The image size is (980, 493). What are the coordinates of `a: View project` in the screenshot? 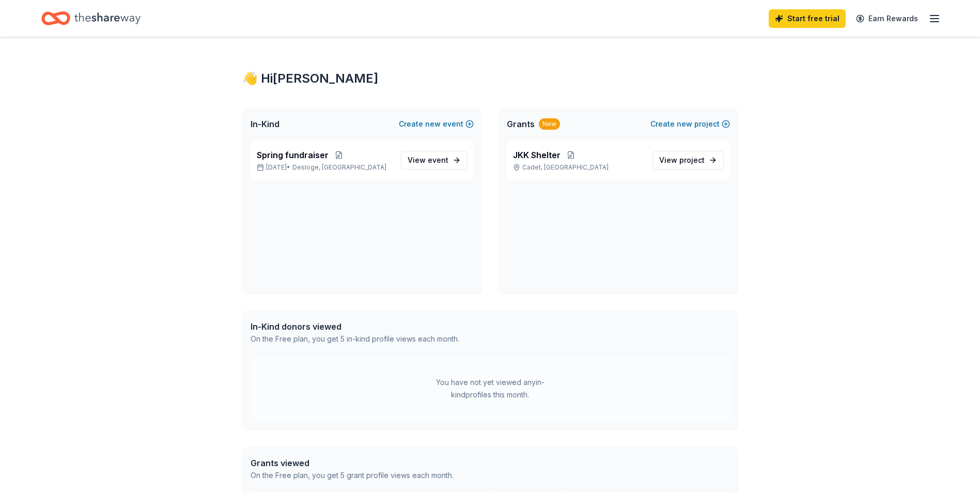 It's located at (688, 160).